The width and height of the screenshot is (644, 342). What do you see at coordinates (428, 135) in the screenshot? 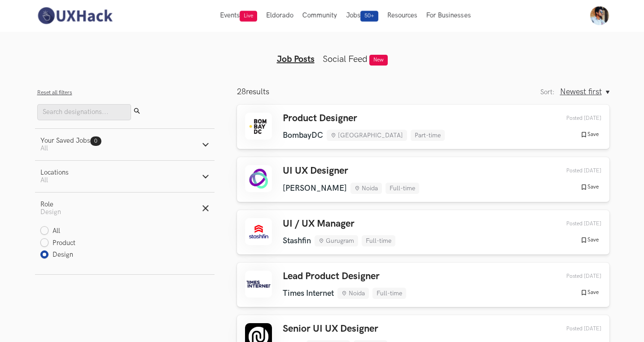
I see `li: Part-time` at bounding box center [428, 135].